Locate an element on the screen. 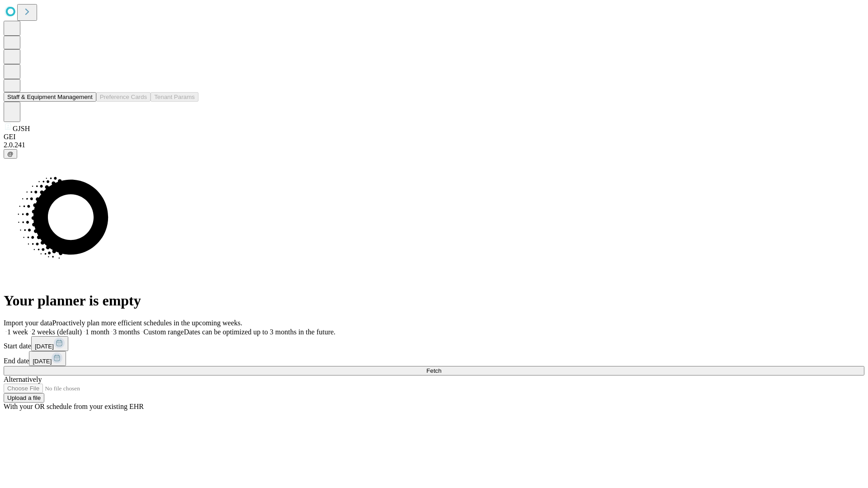 This screenshot has height=488, width=868. span: Custom range is located at coordinates (163, 332).